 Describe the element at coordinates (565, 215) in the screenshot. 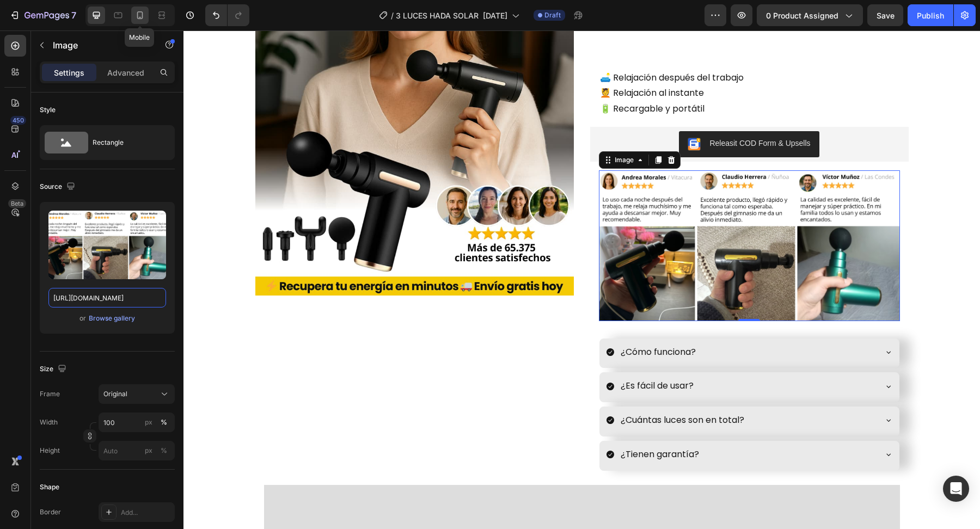

I see `img: Copia-de-Carolina-Lo-pez-Maipu-3.jpg` at that location.